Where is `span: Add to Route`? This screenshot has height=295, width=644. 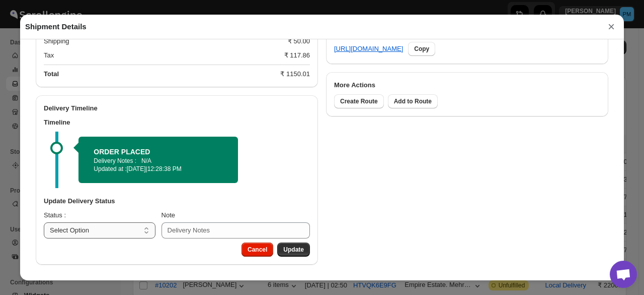 span: Add to Route is located at coordinates (413, 101).